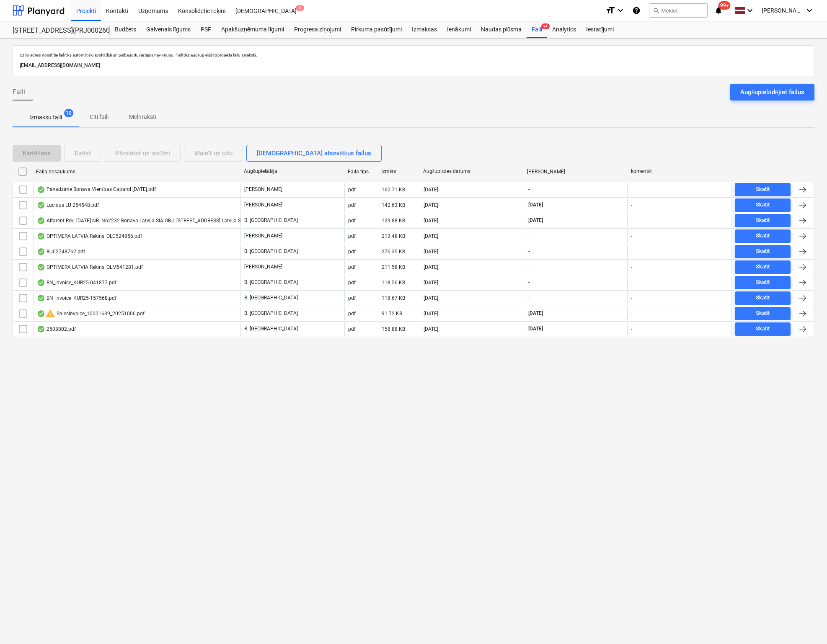  Describe the element at coordinates (19, 93) in the screenshot. I see `span: Faili` at that location.